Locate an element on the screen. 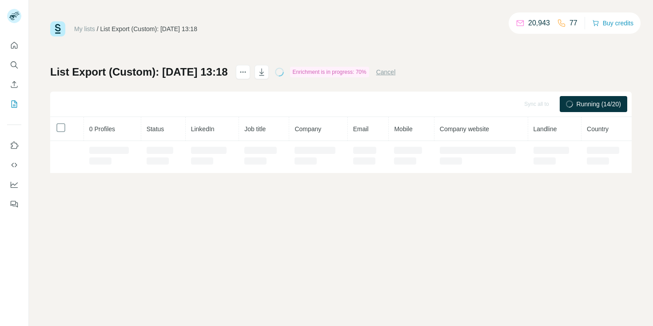 This screenshot has height=326, width=653. span: Running (14/20) is located at coordinates (599, 104).